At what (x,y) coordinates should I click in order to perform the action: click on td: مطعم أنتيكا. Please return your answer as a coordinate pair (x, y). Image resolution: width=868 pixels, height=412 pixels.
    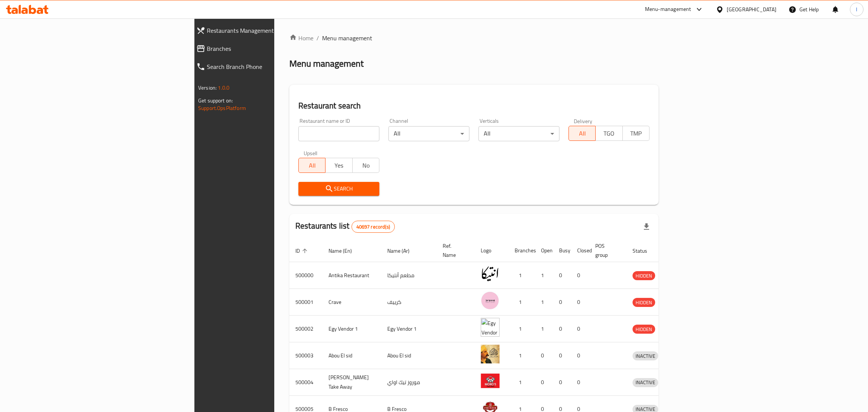
    Looking at the image, I should click on (409, 276).